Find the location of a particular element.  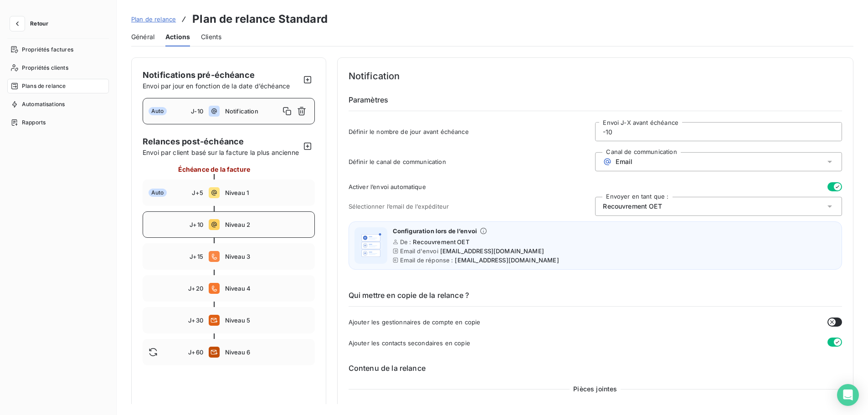

span: Retour is located at coordinates (39, 23).